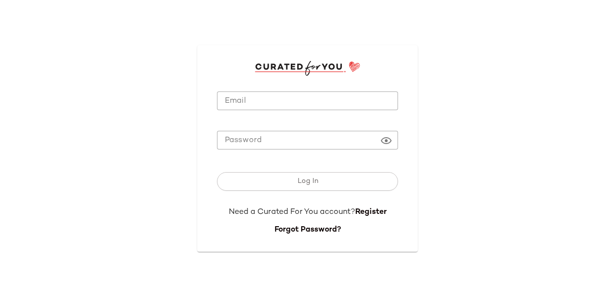 This screenshot has height=297, width=615. Describe the element at coordinates (292, 212) in the screenshot. I see `span: Need a Curated For You account?` at that location.